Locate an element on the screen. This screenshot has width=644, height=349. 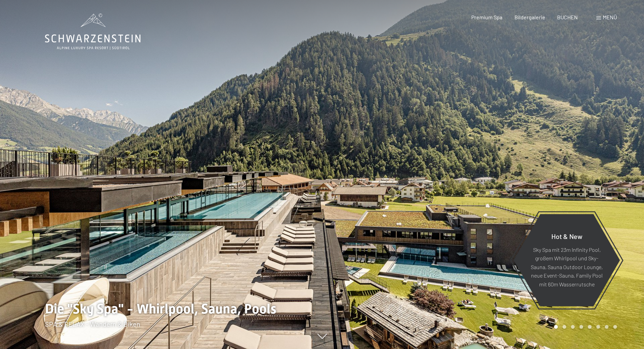
span: Menü is located at coordinates (610, 17).